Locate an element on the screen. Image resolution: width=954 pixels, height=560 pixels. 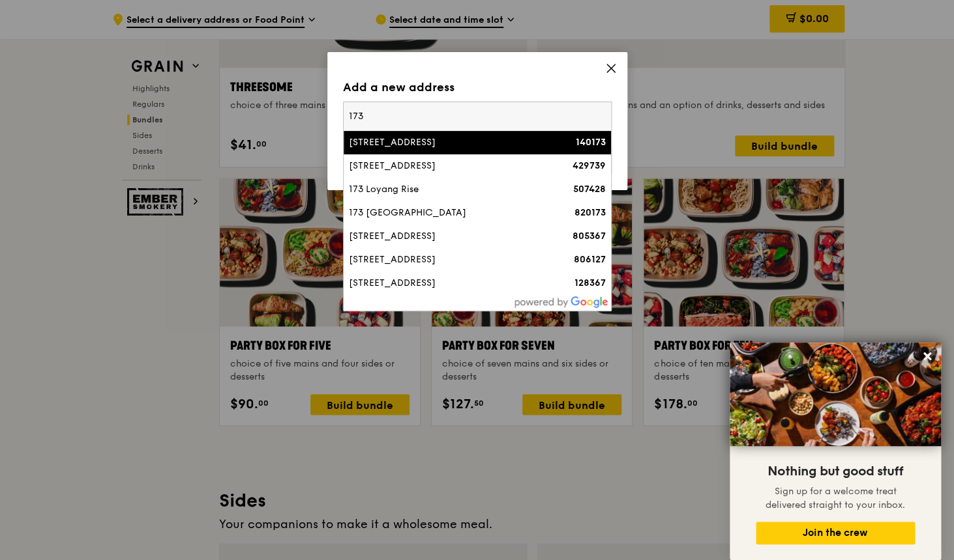
strong: 820173 is located at coordinates (590, 212).